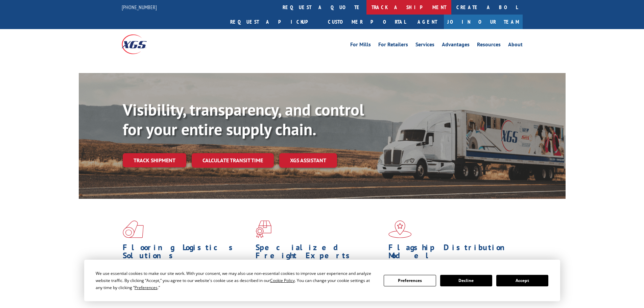 Image resolution: width=644 pixels, height=308 pixels. What do you see at coordinates (154, 160) in the screenshot?
I see `a: Track shipment` at bounding box center [154, 160].